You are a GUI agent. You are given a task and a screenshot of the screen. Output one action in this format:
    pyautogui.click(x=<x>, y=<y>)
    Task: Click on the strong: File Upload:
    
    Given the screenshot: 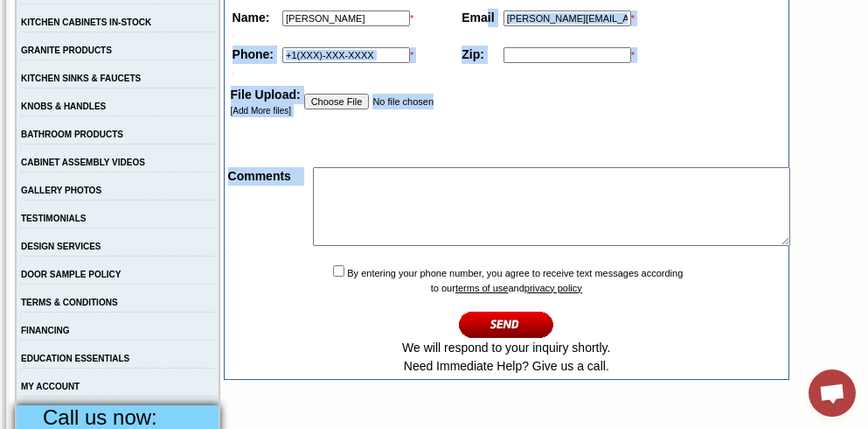 What is the action you would take?
    pyautogui.click(x=265, y=95)
    